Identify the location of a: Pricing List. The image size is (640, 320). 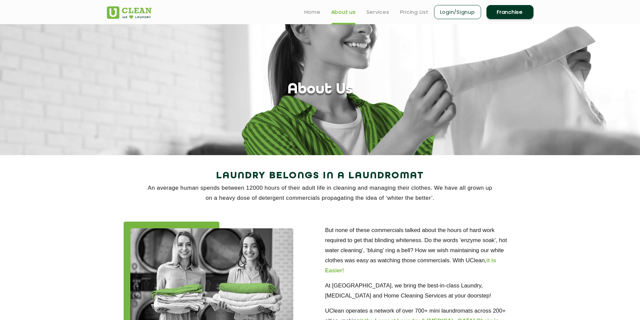
(414, 12).